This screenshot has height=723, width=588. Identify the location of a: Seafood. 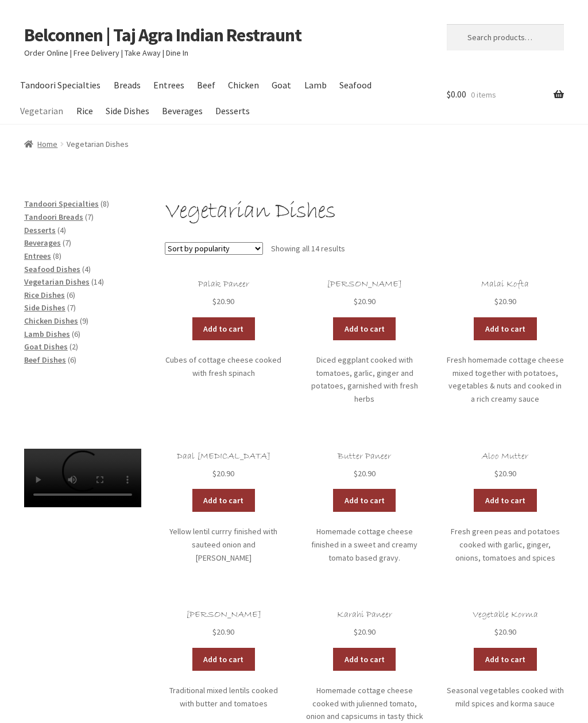
(355, 85).